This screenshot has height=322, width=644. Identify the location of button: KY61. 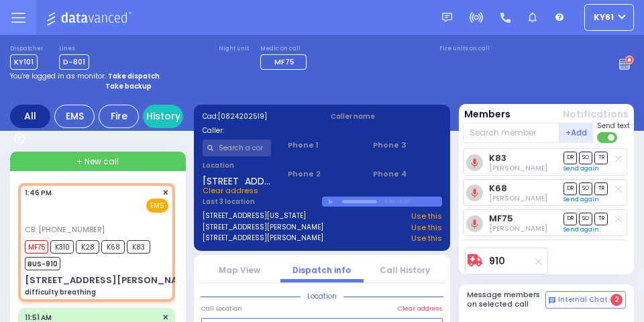
(609, 17).